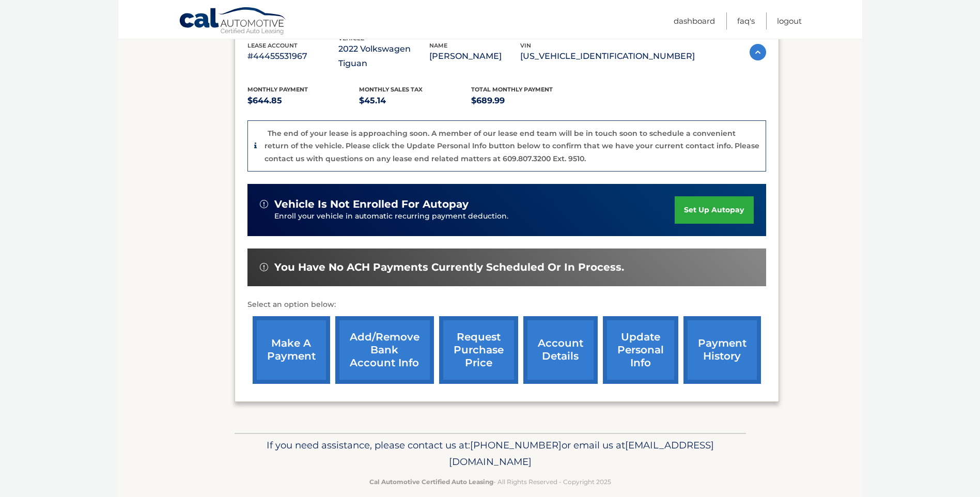 Image resolution: width=980 pixels, height=497 pixels. What do you see at coordinates (432, 481) in the screenshot?
I see `strong: Cal Automotive Certified Auto Leasing` at bounding box center [432, 481].